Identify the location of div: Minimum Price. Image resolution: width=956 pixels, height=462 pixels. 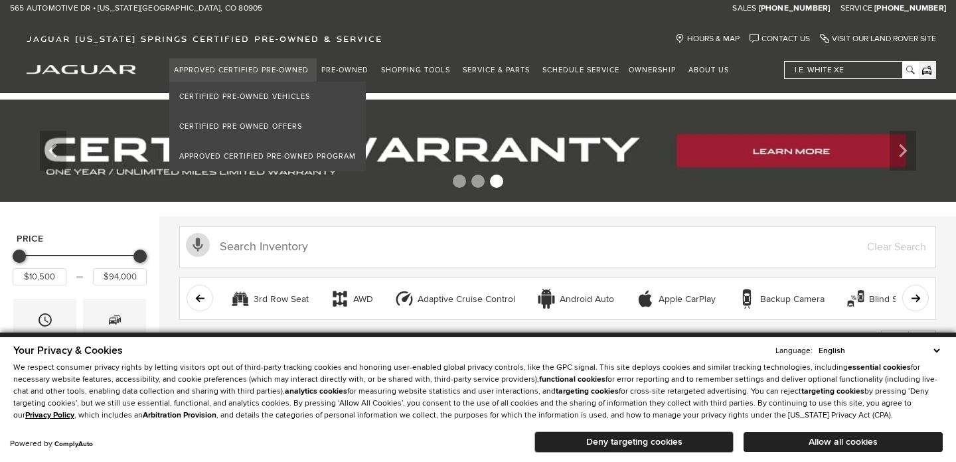
(19, 256).